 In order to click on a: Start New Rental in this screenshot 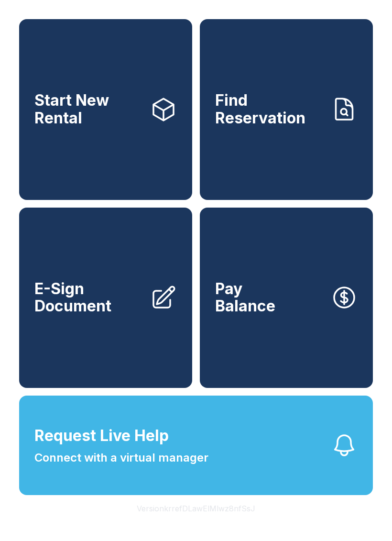, I will do `click(106, 110)`.